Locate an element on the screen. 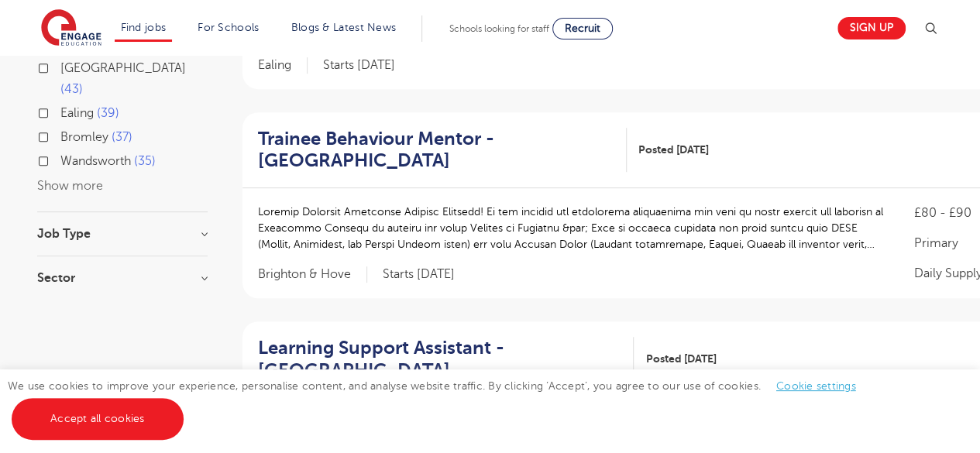 The image size is (980, 453). a: For Schools is located at coordinates (227, 28).